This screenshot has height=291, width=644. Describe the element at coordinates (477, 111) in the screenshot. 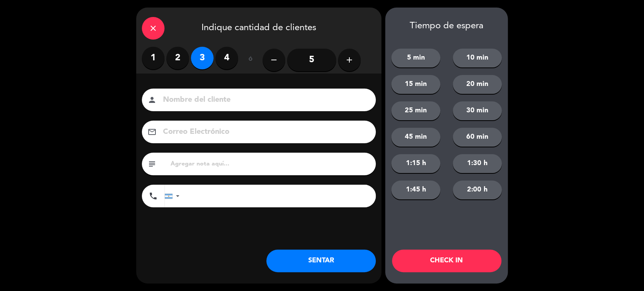

I see `button: 30 min` at that location.